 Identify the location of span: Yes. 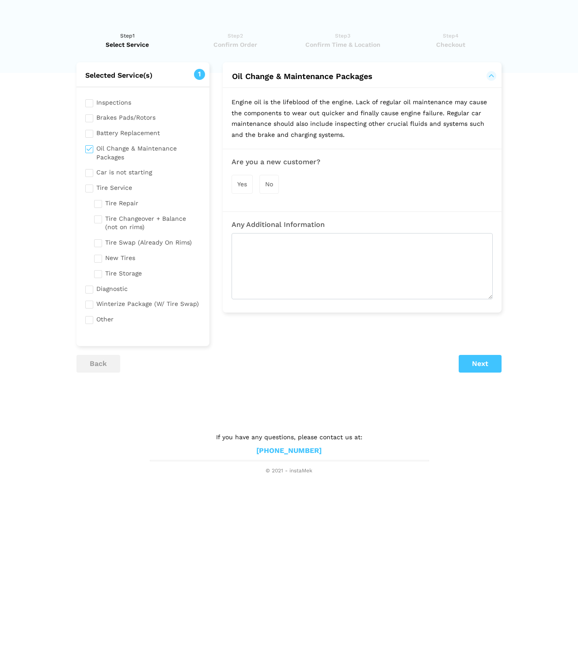
(242, 184).